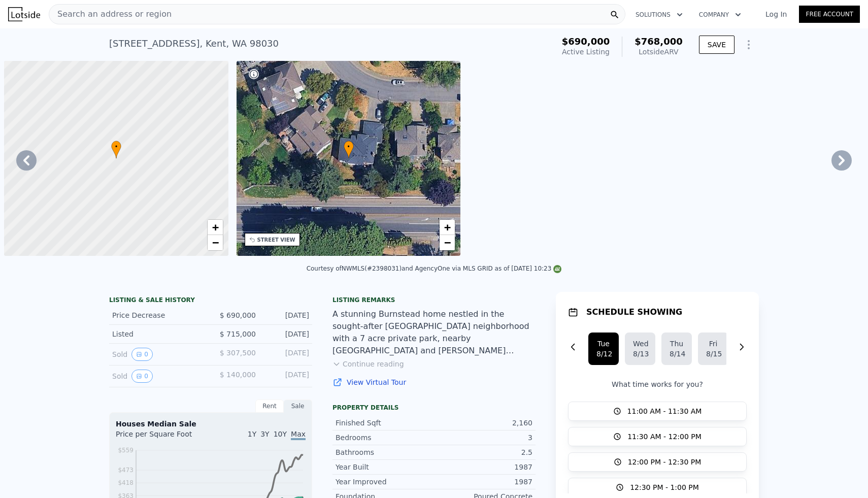  I want to click on div: 3, so click(483, 437).